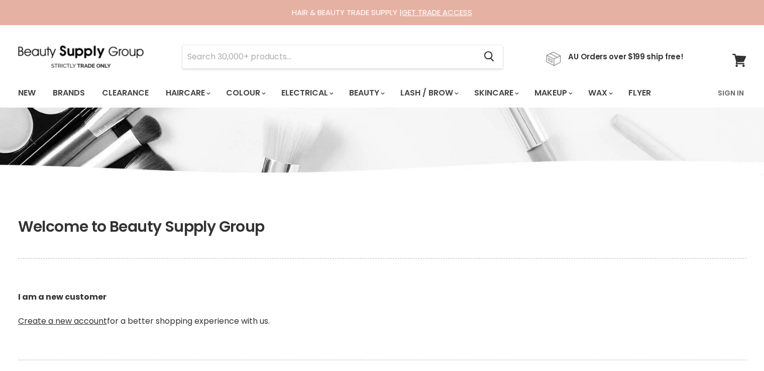 This screenshot has width=764, height=371. I want to click on a: Wax, so click(600, 93).